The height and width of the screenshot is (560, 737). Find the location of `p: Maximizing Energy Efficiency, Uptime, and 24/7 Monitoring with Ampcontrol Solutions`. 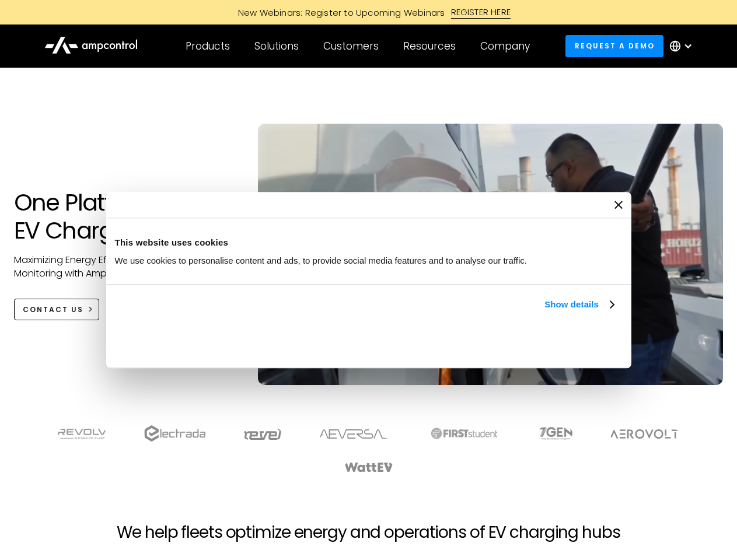

p: Maximizing Energy Efficiency, Uptime, and 24/7 Monitoring with Ampcontrol Solutions is located at coordinates (124, 266).